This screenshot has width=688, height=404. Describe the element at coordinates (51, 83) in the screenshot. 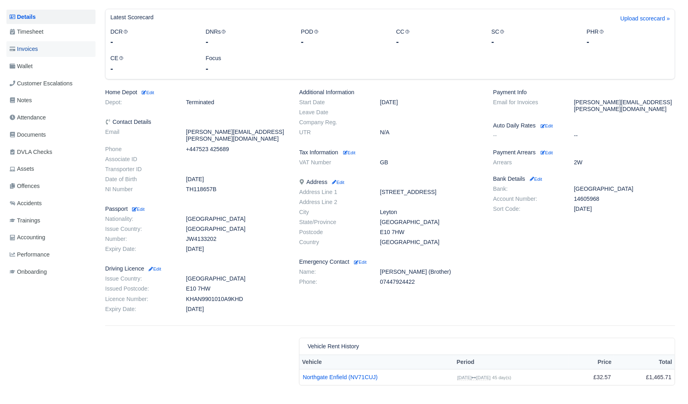

I see `a: Customer Escalations` at that location.